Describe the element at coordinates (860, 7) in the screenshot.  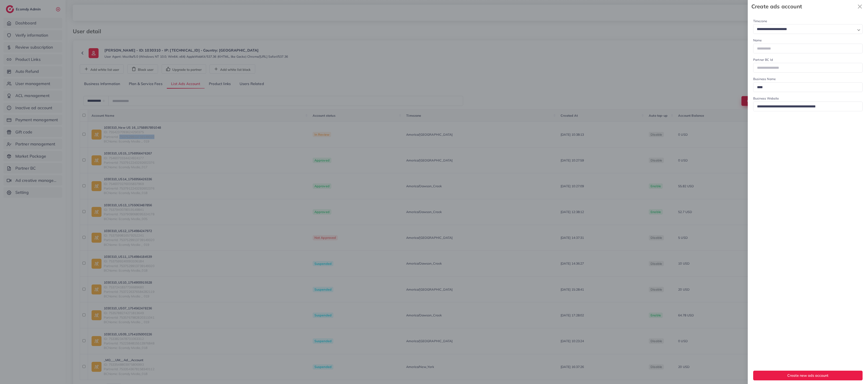
I see `svg: x` at that location.